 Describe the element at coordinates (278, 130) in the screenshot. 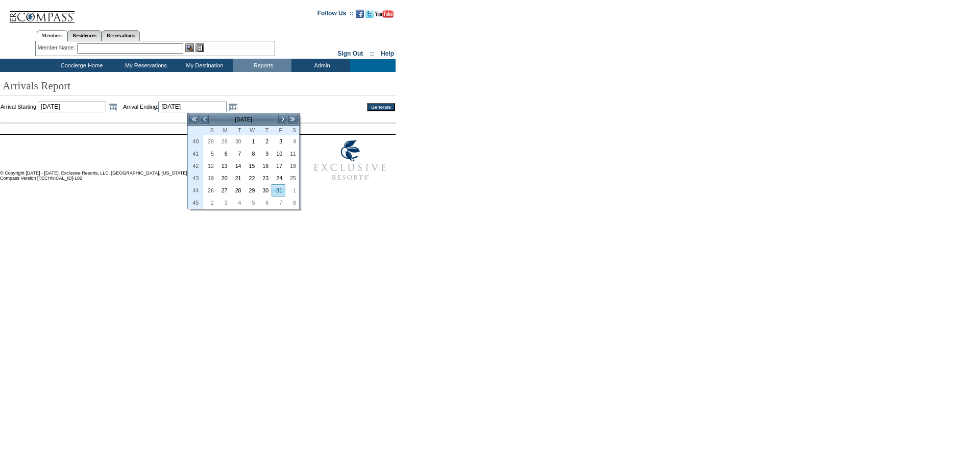

I see `th: Friday` at that location.